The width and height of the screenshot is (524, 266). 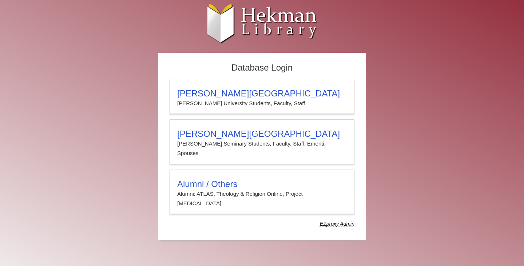 I want to click on h3: Alumni / Others, so click(x=262, y=184).